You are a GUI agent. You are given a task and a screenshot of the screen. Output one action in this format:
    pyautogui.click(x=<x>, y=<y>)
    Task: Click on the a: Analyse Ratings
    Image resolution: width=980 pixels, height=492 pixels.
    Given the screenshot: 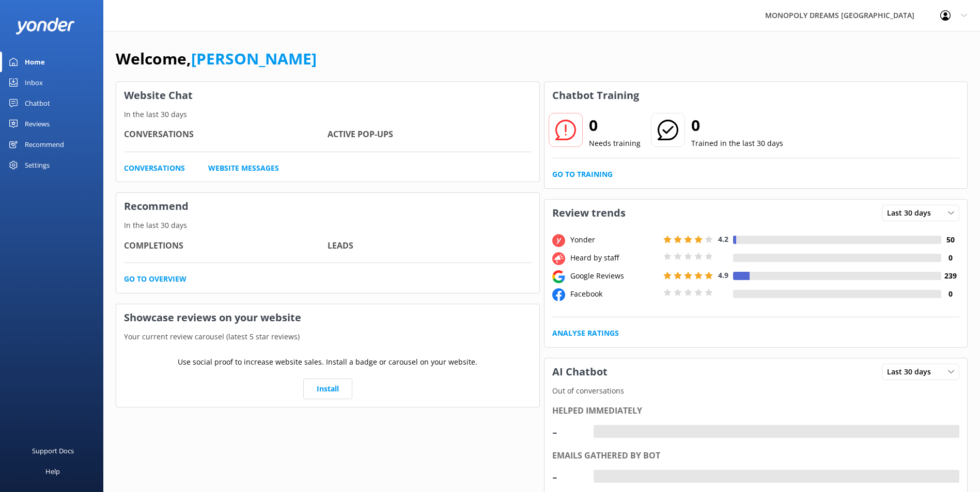 What is the action you would take?
    pyautogui.click(x=585, y=333)
    